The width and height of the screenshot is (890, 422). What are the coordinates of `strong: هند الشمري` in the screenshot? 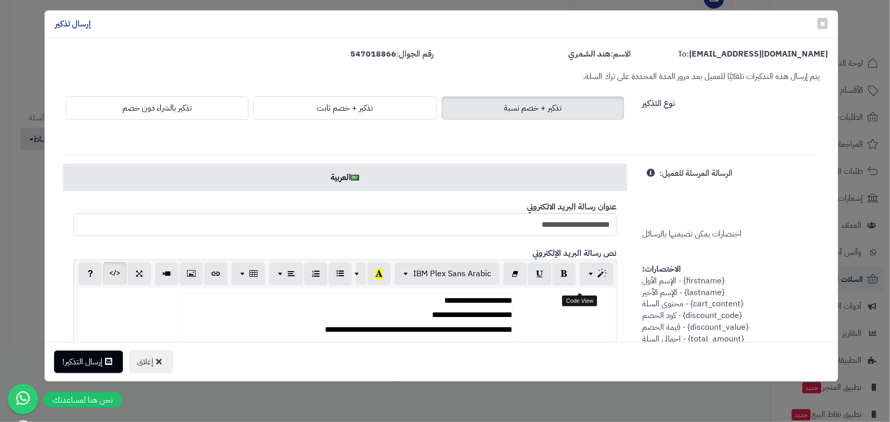 It's located at (589, 54).